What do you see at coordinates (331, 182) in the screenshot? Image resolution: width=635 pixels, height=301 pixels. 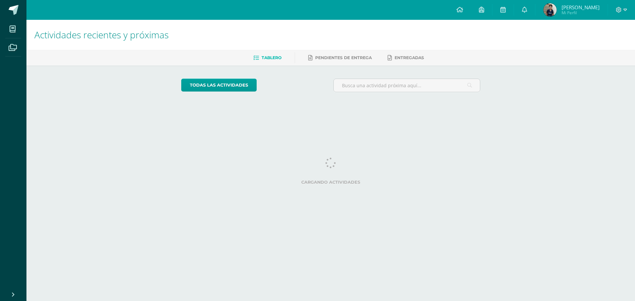 I see `label: Cargando actividades` at bounding box center [331, 182].